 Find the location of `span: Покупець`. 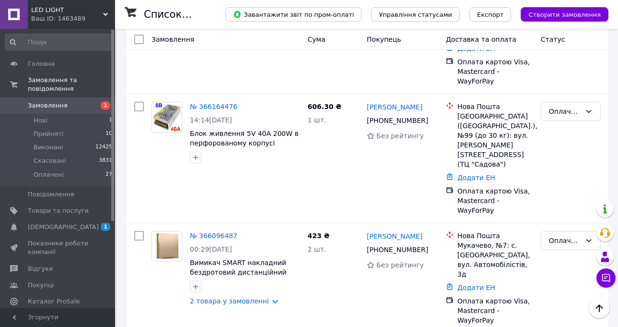

span: Покупець is located at coordinates (384, 39).